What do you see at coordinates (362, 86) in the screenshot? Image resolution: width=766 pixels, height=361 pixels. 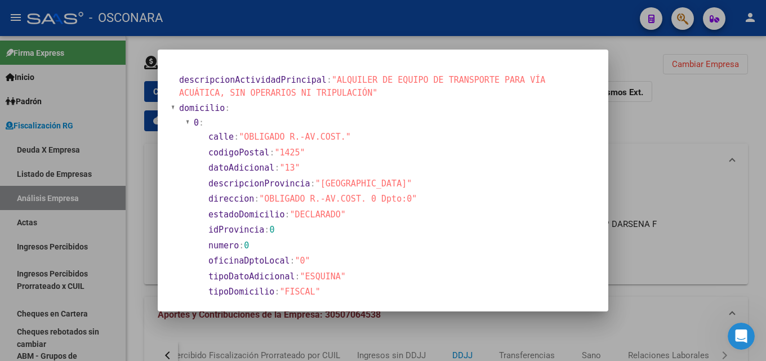 I see `span: "ALQUILER DE EQUIPO DE TRANSPORTE PARA VÍA ACUÁTICA, SIN OPERARIOS NI TRIPULACIÓN"` at bounding box center [362, 86].